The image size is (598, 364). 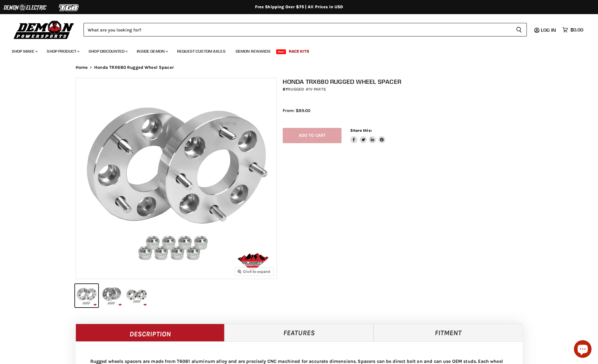 What do you see at coordinates (24, 51) in the screenshot?
I see `a: Shop Make` at bounding box center [24, 51].